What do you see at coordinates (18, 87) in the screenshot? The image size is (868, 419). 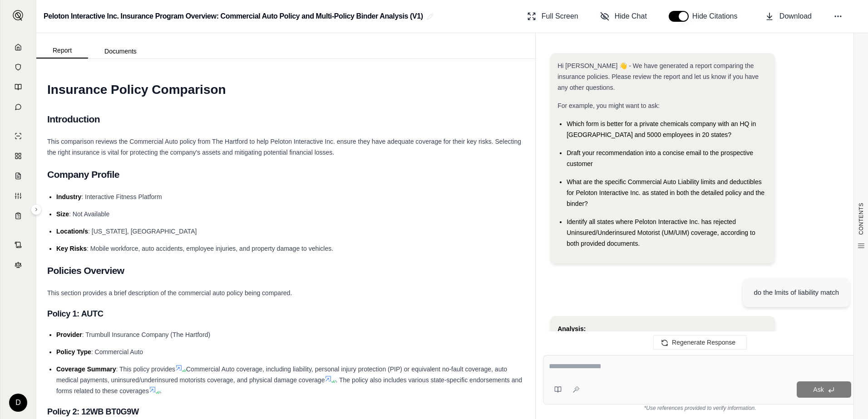 I see `a: Prompt Library` at bounding box center [18, 87].